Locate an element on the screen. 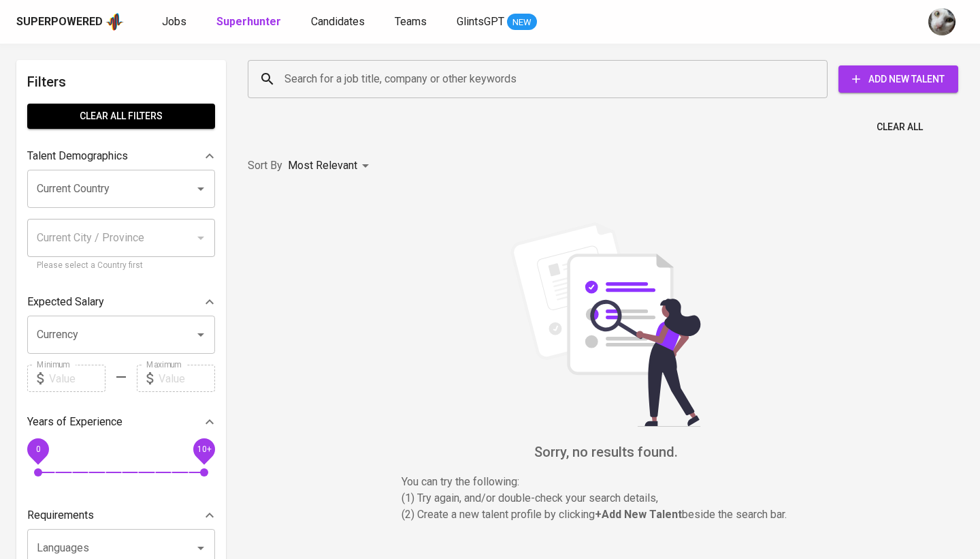 The height and width of the screenshot is (559, 980). p: You can try the following : is located at coordinates (606, 482).